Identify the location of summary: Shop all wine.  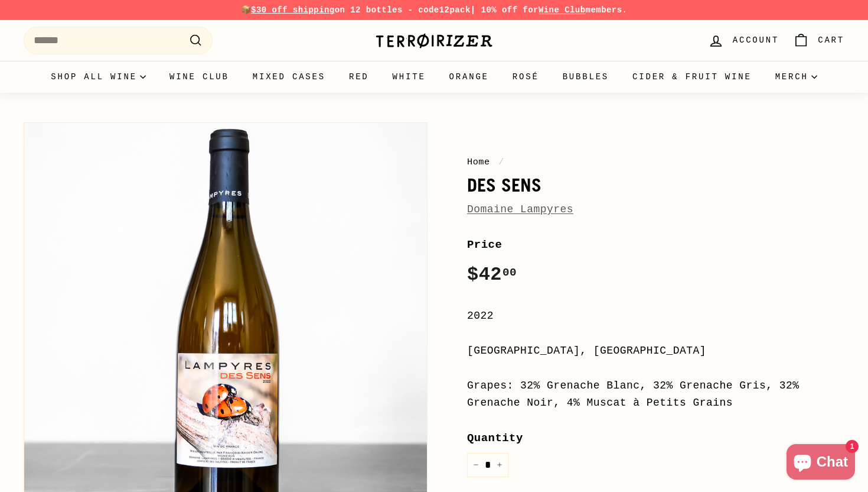
(98, 77).